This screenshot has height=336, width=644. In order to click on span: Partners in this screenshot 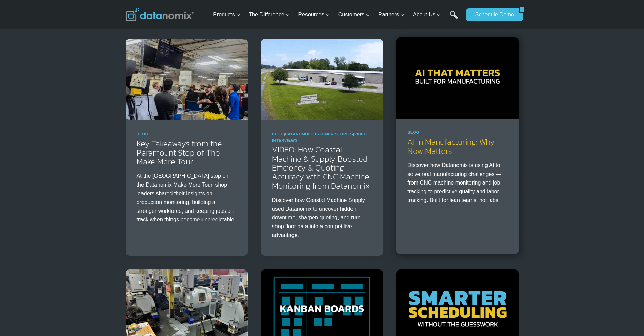, I will do `click(392, 15)`.